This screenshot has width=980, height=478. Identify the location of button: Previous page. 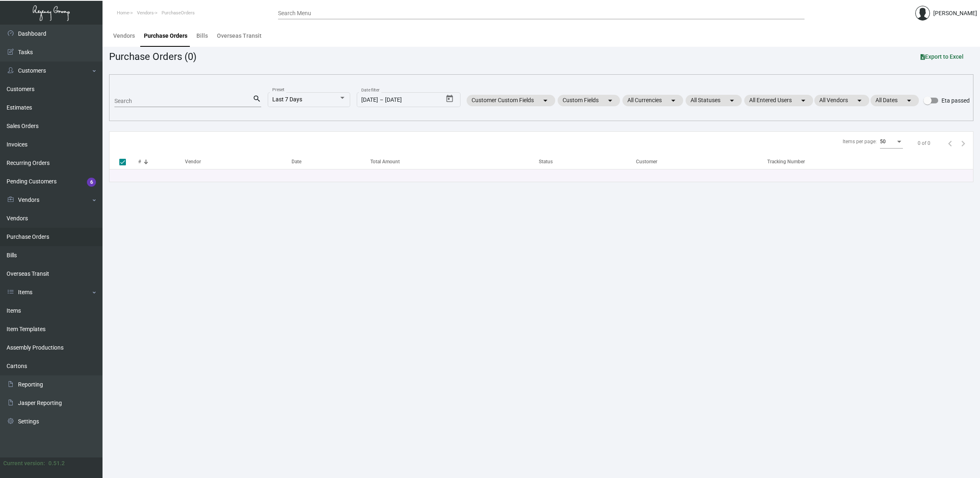
(950, 143).